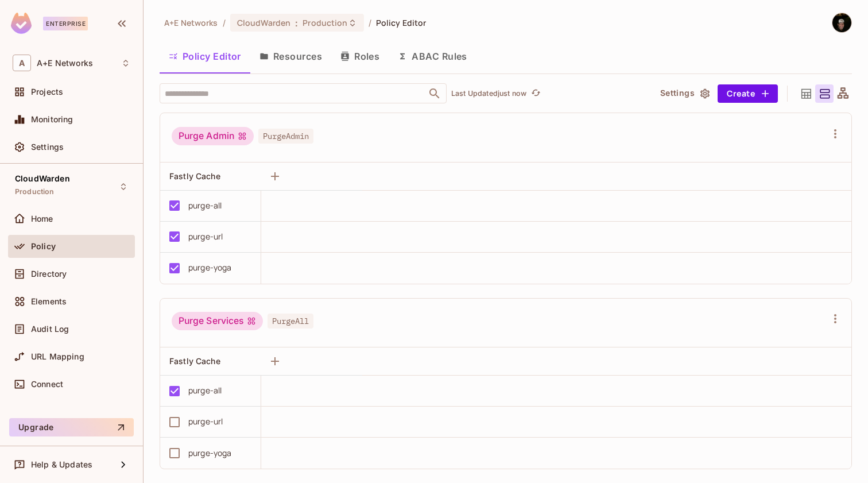 The image size is (868, 483). What do you see at coordinates (536, 93) in the screenshot?
I see `span: refresh` at bounding box center [536, 93].